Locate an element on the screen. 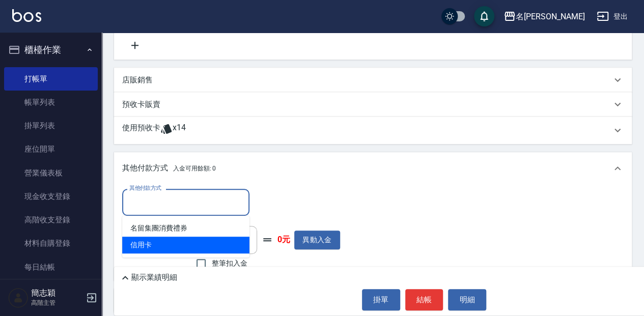 This screenshot has height=316, width=644. h5: 簡志穎 is located at coordinates (57, 293).